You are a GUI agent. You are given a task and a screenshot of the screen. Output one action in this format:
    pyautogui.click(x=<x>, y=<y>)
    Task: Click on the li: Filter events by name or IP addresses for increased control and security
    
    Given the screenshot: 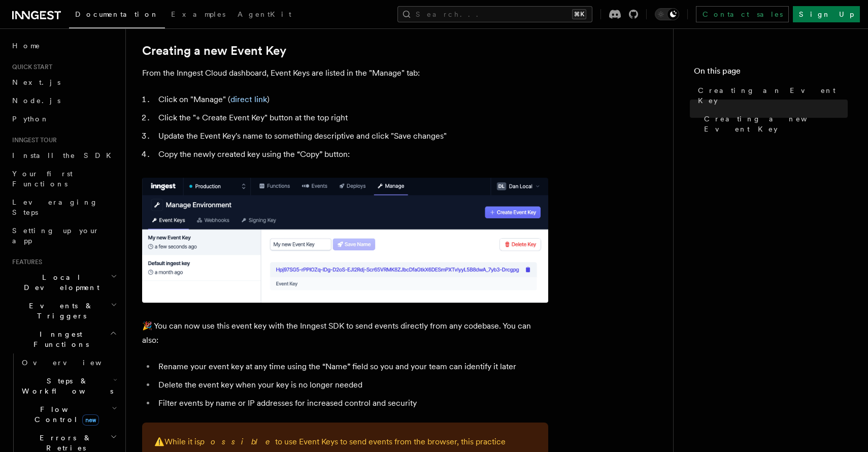 What is the action you would take?
    pyautogui.click(x=352, y=403)
    